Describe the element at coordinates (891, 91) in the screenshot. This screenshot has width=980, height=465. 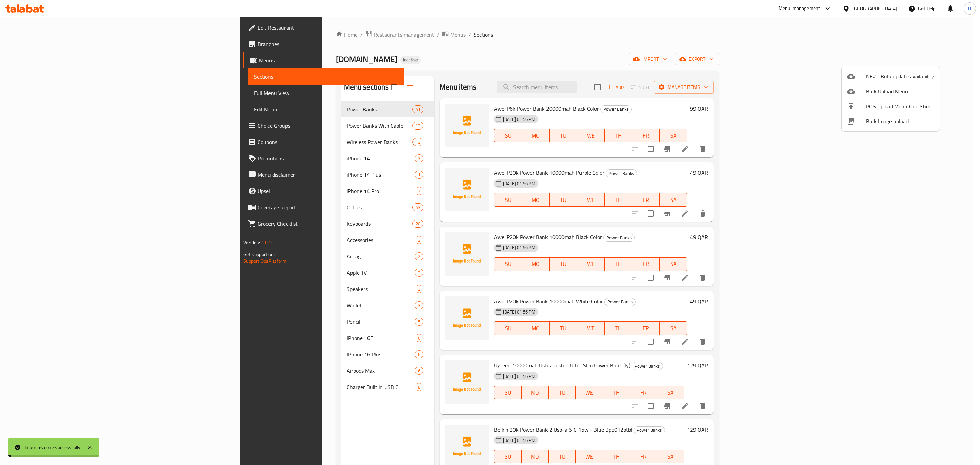
I see `li: Upload bulk menu` at that location.